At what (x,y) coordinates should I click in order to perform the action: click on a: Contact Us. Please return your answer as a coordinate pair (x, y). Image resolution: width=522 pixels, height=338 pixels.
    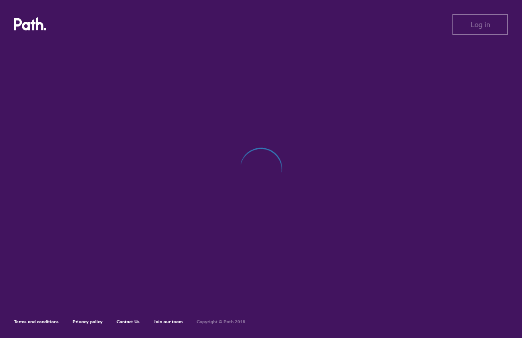
    Looking at the image, I should click on (128, 322).